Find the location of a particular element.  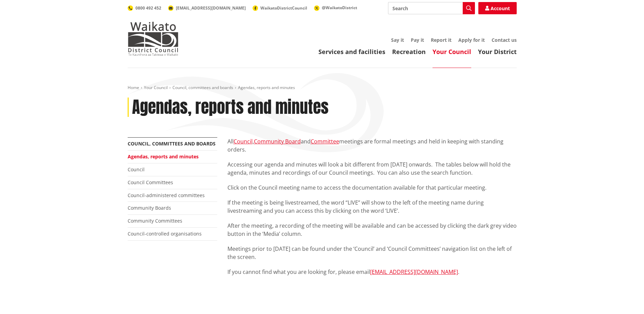

a: Your District is located at coordinates (497, 52).